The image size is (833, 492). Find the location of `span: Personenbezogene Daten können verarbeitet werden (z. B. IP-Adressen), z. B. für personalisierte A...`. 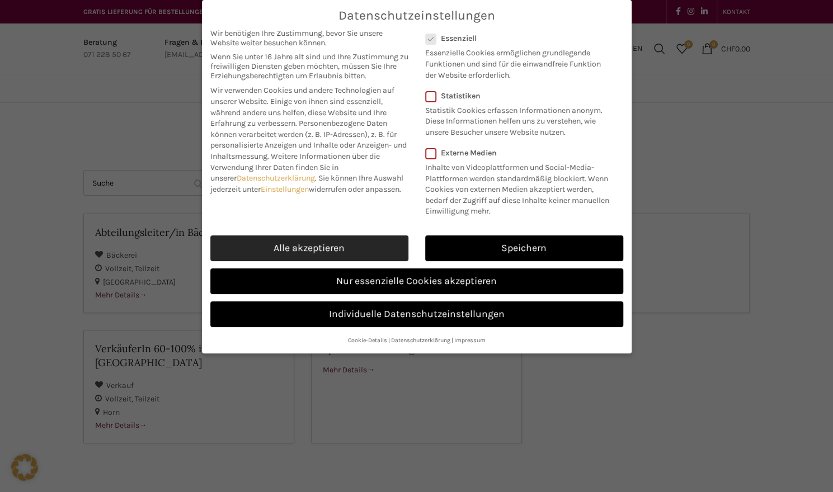

span: Personenbezogene Daten können verarbeitet werden (z. B. IP-Adressen), z. B. für personalisierte A... is located at coordinates (308, 140).